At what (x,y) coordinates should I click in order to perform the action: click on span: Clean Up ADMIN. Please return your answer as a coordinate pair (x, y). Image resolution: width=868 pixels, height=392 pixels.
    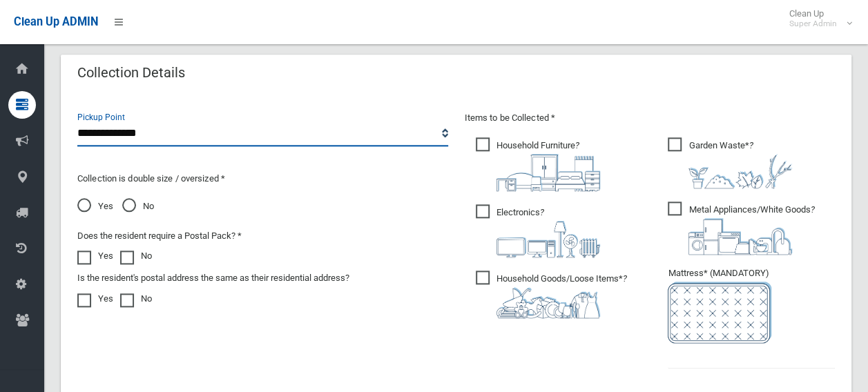
    Looking at the image, I should click on (56, 21).